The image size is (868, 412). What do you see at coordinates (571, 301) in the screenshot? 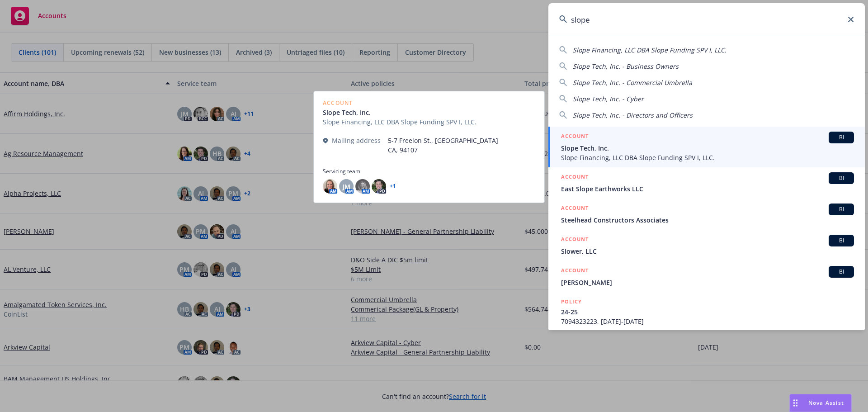
I see `h5: POLICY` at bounding box center [571, 301].